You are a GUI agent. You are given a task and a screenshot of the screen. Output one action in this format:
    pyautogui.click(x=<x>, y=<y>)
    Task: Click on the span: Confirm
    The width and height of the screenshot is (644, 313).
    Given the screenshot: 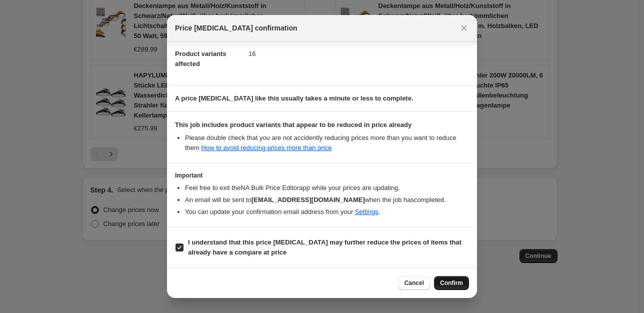 What is the action you would take?
    pyautogui.click(x=452, y=283)
    